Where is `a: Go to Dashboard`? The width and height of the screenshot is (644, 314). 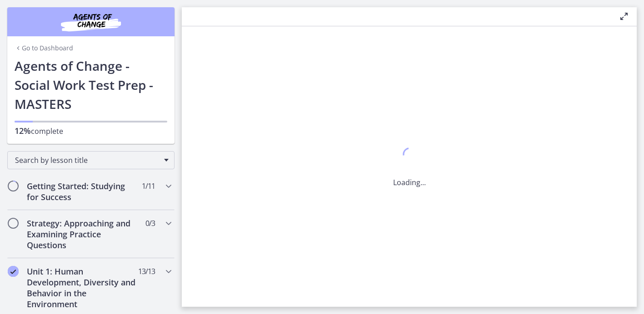
a: Go to Dashboard is located at coordinates (44, 48).